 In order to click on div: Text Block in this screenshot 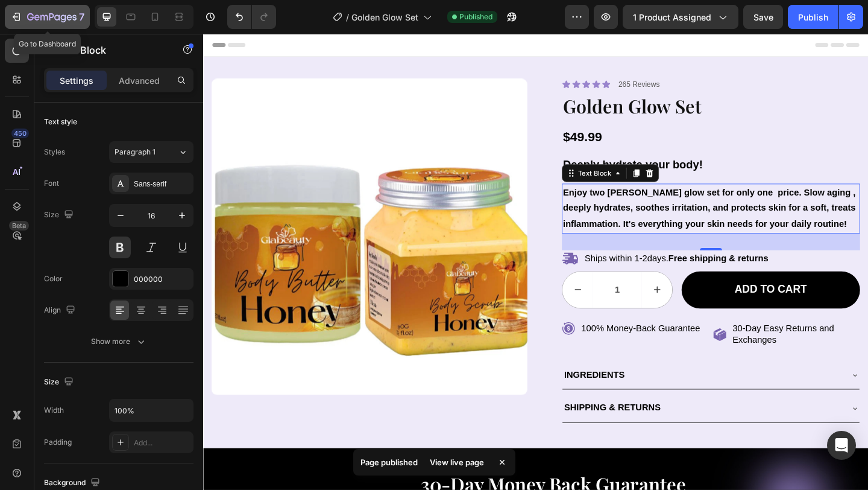, I will do `click(425, 151)`.